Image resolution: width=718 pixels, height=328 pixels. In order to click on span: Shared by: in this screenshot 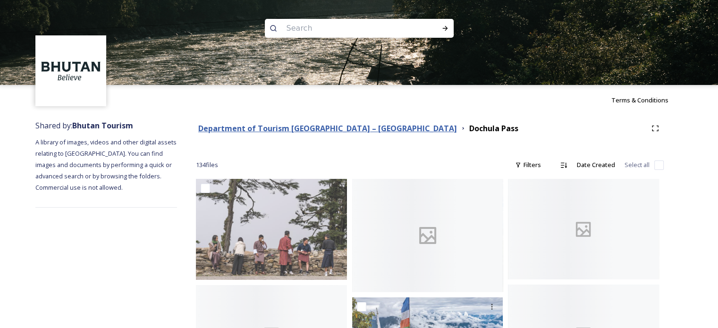, I will do `click(84, 126)`.